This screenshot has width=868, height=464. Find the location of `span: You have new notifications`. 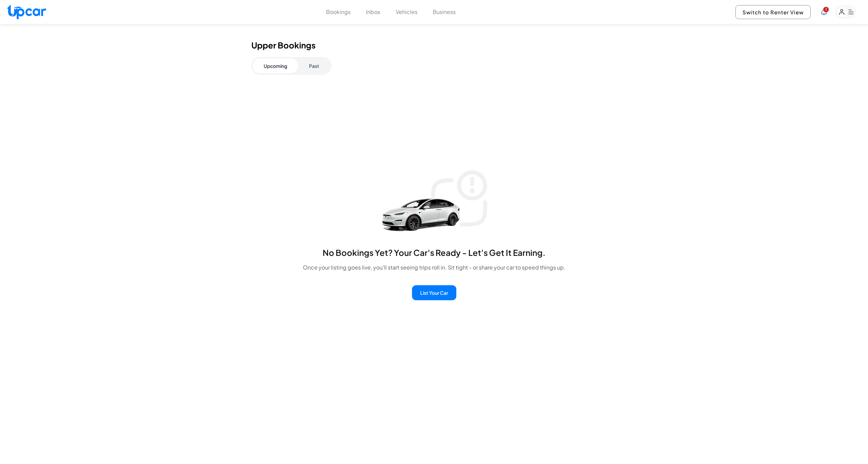

span: You have new notifications is located at coordinates (826, 9).